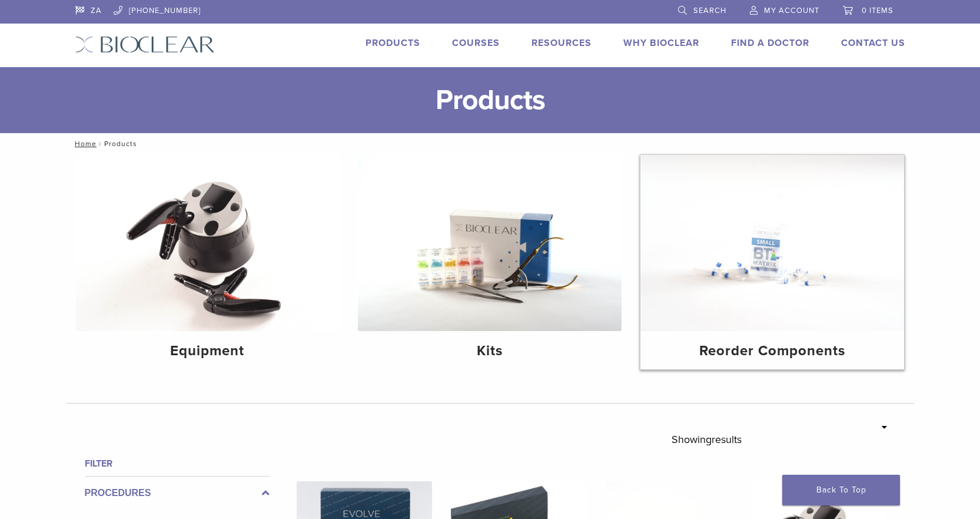 The height and width of the screenshot is (519, 980). I want to click on a: Kits, so click(490, 262).